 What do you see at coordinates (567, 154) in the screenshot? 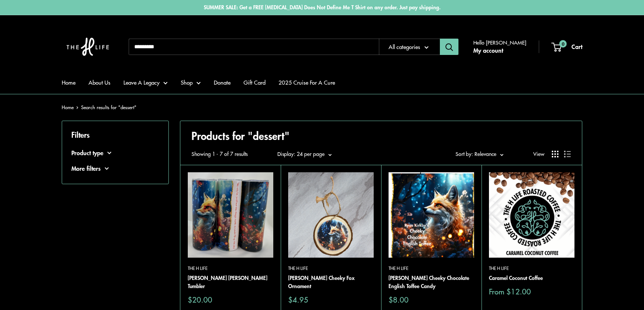
I see `button: Display products as list` at bounding box center [567, 154].